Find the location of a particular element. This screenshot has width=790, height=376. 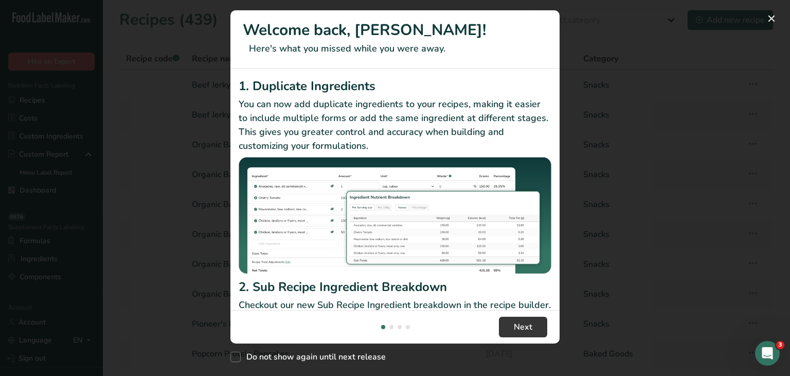

p: Here's what you missed while you were away. is located at coordinates (395, 48).